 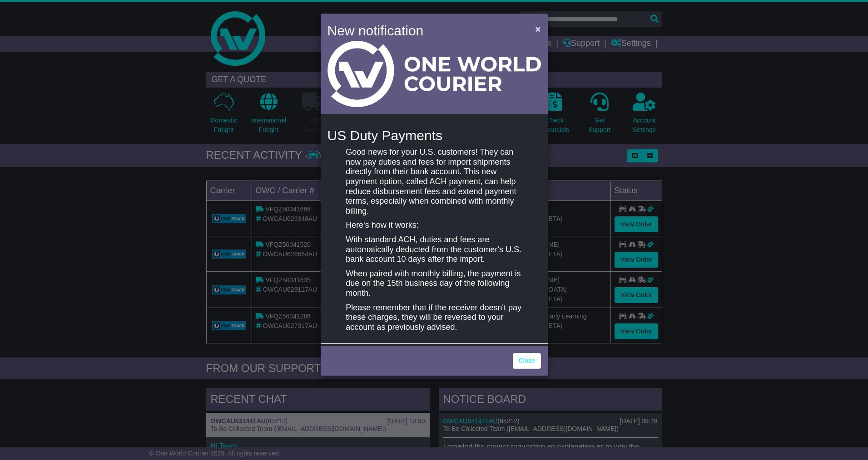 What do you see at coordinates (424, 30) in the screenshot?
I see `h4: New notification` at bounding box center [424, 30].